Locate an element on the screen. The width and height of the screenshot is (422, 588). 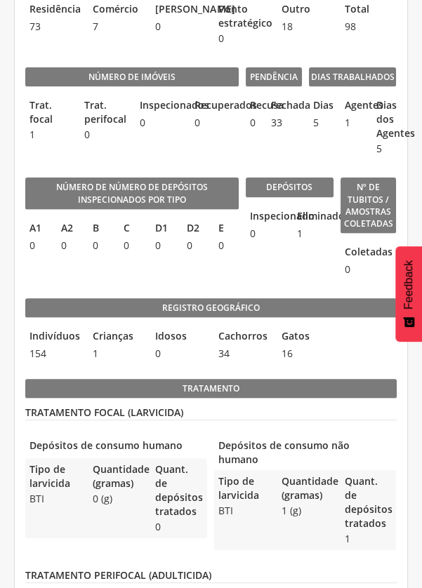
legend: Depósitos is located at coordinates (289, 187).